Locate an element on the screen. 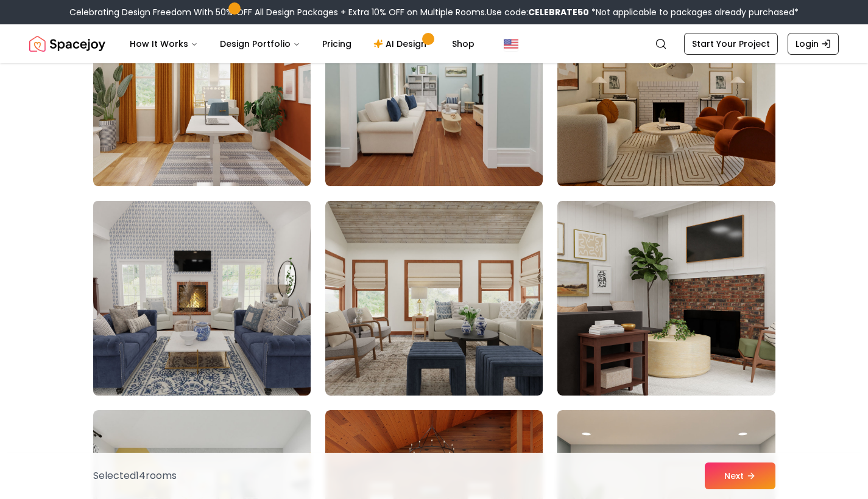  nav: Main is located at coordinates (302, 44).